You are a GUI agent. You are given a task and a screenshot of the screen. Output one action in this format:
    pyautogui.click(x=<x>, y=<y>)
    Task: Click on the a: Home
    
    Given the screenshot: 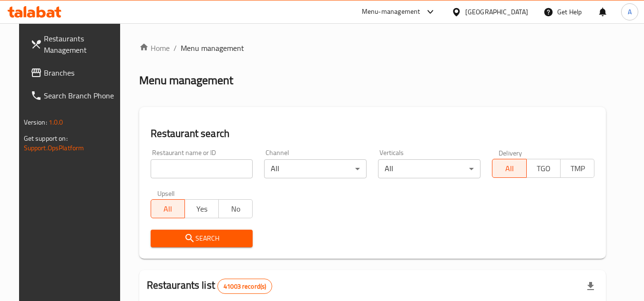 What is the action you would take?
    pyautogui.click(x=155, y=48)
    